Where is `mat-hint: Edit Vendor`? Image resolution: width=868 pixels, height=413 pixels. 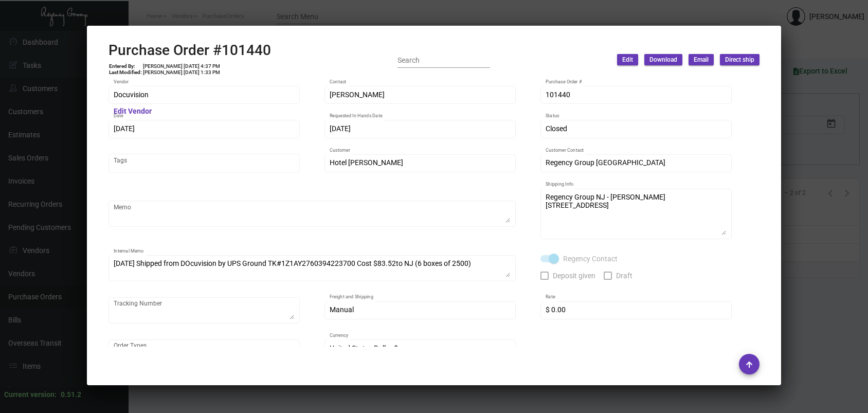
mat-hint: Edit Vendor is located at coordinates (133, 111).